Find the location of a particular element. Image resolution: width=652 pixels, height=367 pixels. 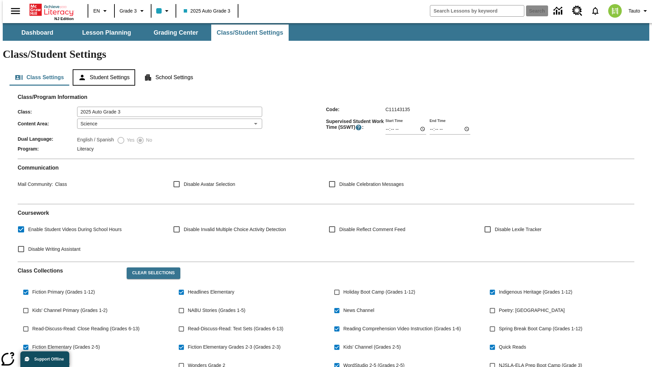

span: Literacy is located at coordinates (85, 149).